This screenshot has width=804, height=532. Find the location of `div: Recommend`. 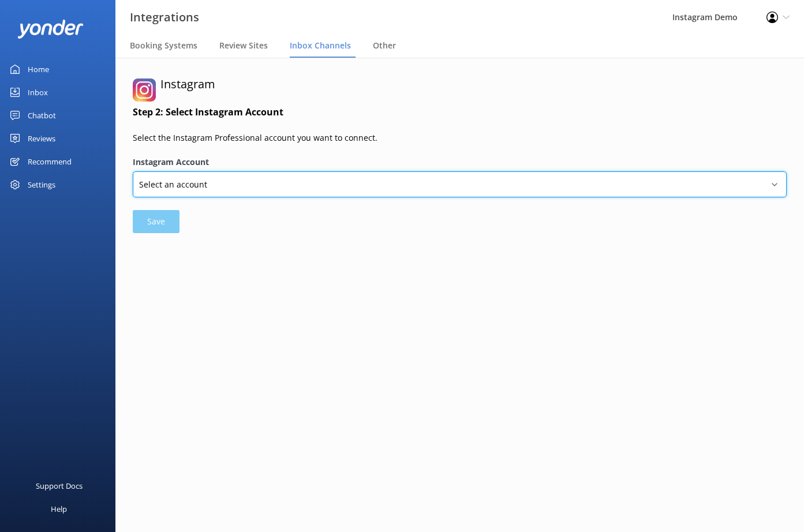

div: Recommend is located at coordinates (50, 162).